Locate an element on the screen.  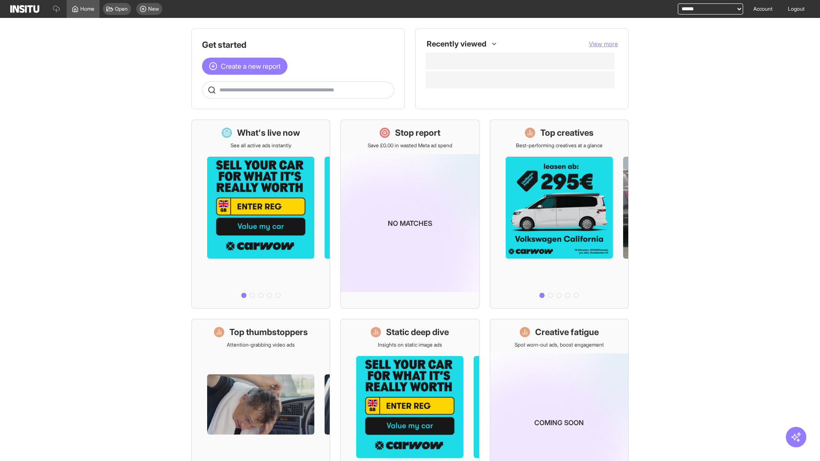
h1: Static deep dive is located at coordinates (417, 332).